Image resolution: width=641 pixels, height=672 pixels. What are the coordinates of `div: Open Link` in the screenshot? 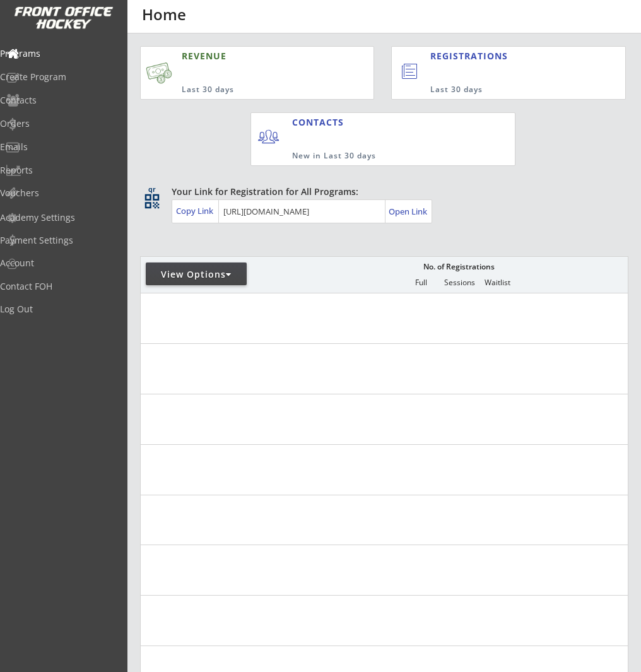 It's located at (408, 211).